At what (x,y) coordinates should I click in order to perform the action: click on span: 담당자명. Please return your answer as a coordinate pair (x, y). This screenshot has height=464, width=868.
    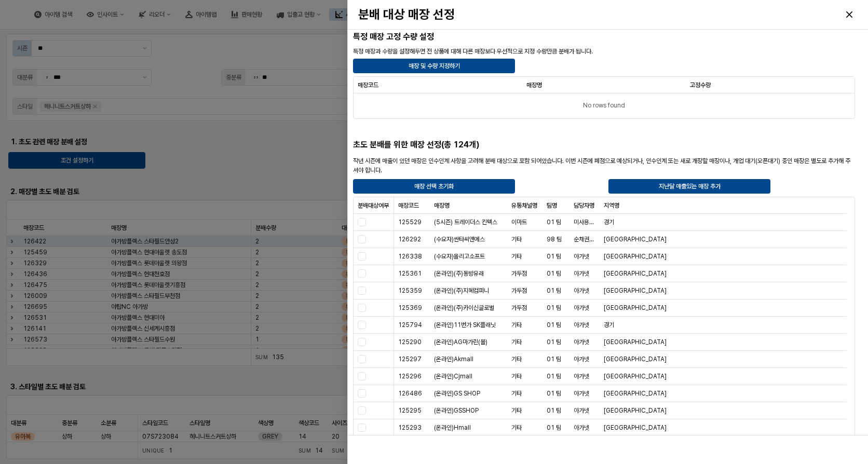
    Looking at the image, I should click on (584, 205).